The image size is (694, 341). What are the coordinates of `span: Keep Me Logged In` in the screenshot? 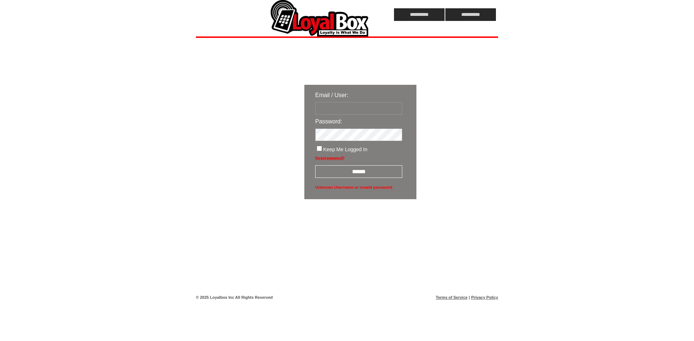 It's located at (345, 150).